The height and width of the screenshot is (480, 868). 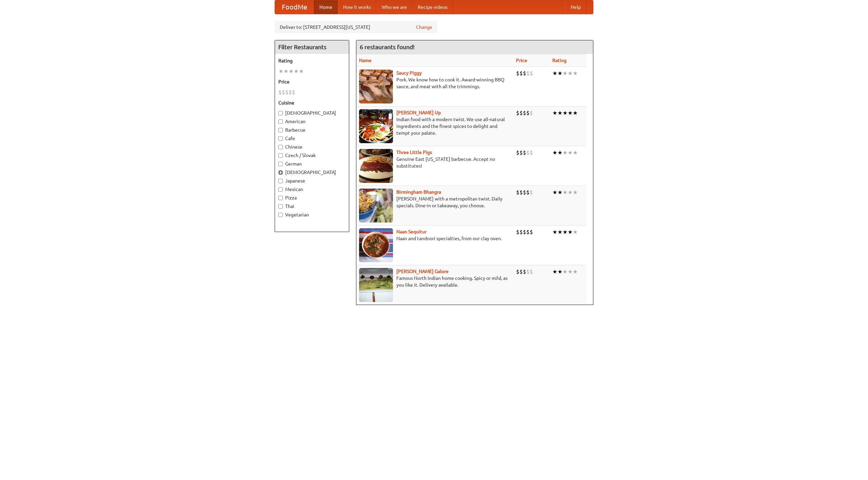 I want to click on input: Cafe, so click(x=280, y=138).